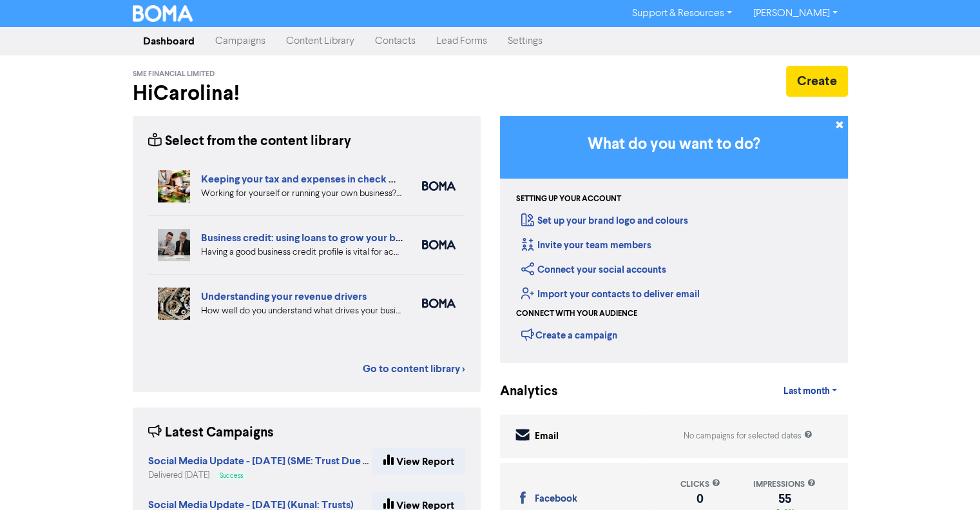  I want to click on a: Lead Forms, so click(461, 41).